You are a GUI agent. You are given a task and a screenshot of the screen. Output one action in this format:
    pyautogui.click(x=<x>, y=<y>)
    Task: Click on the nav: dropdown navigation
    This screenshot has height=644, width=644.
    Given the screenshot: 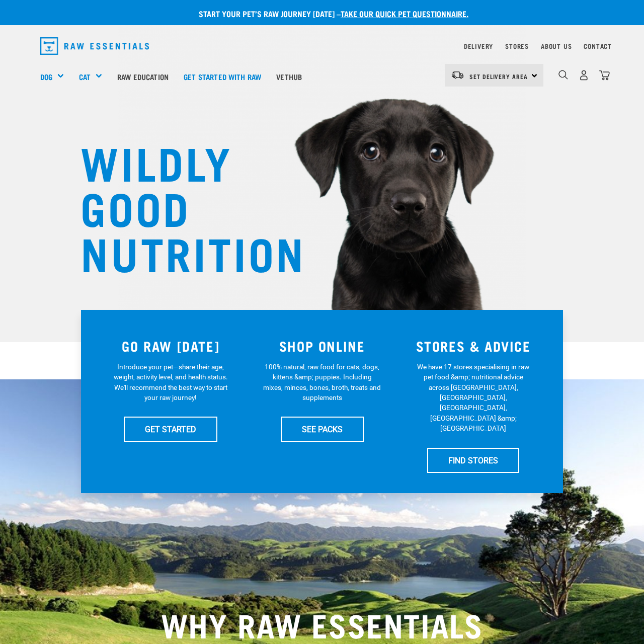 What is the action you would take?
    pyautogui.click(x=322, y=46)
    